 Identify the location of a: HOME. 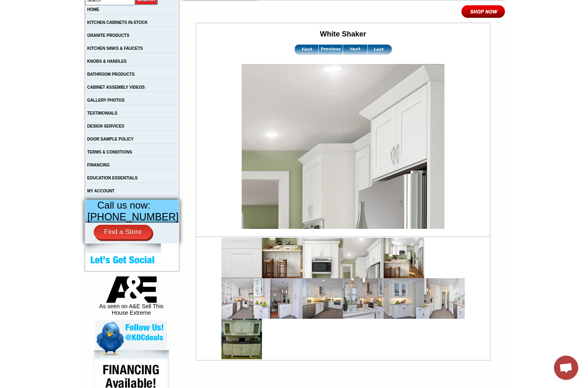
(93, 9).